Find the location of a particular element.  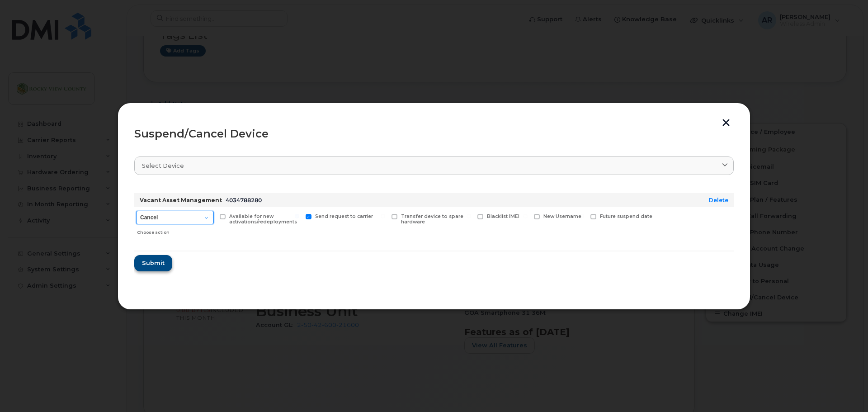

span: Transfer device to spare hardware is located at coordinates (432, 220).